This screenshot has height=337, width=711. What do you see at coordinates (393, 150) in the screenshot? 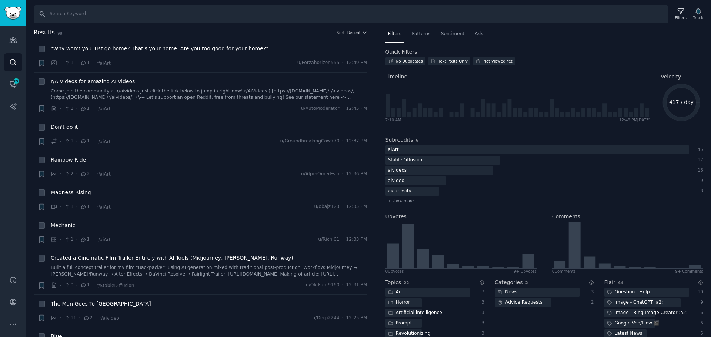
I see `div: aiArt` at bounding box center [393, 150].